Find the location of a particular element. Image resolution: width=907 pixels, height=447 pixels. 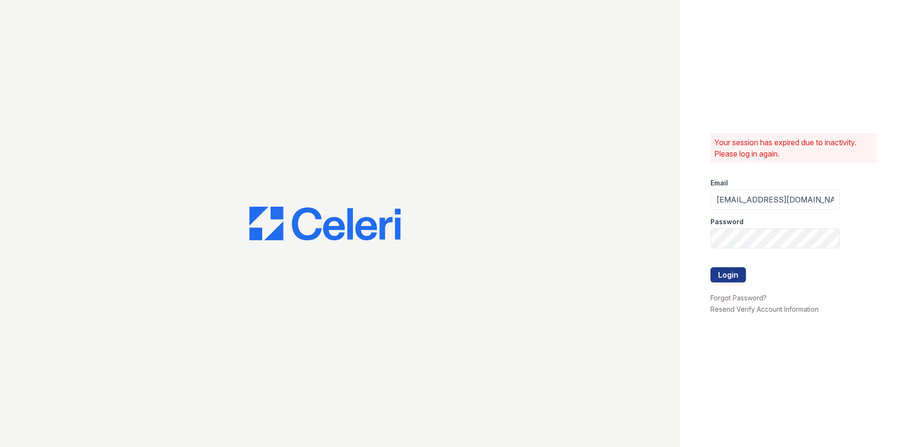

label: Email is located at coordinates (719, 183).